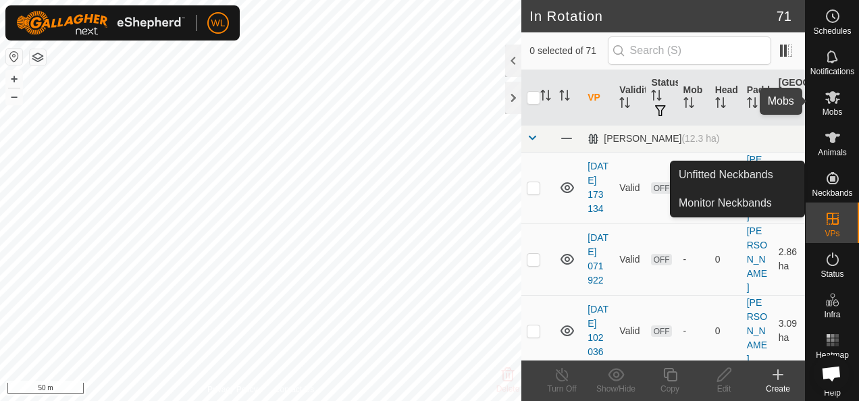  I want to click on td: 2.26 ha, so click(788, 188).